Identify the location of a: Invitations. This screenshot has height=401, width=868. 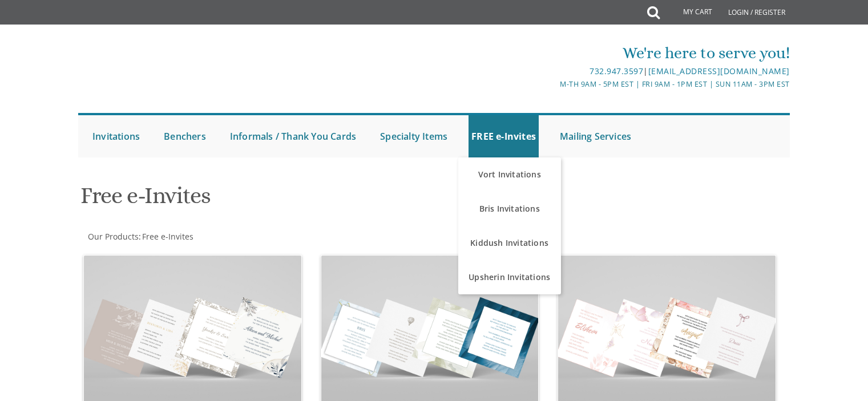
(116, 137).